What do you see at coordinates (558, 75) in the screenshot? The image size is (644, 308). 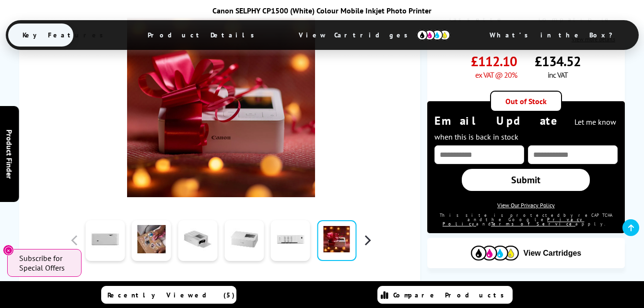 I see `span: inc VAT` at bounding box center [558, 75].